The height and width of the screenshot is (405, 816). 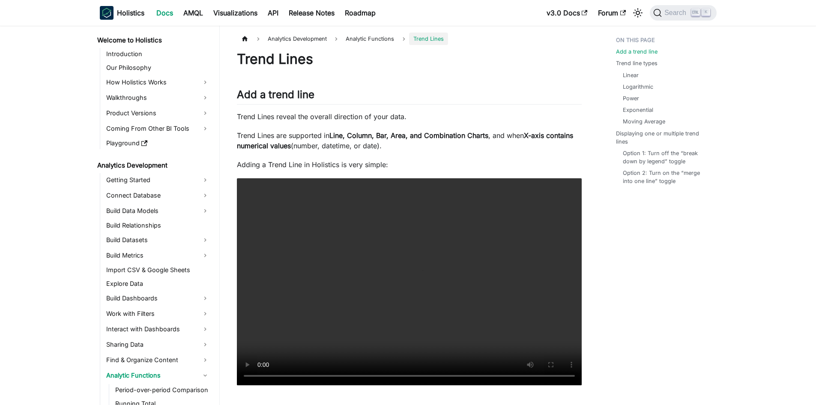 What do you see at coordinates (409, 116) in the screenshot?
I see `p: Trend Lines reveal the overall direction of your data.` at bounding box center [409, 116].